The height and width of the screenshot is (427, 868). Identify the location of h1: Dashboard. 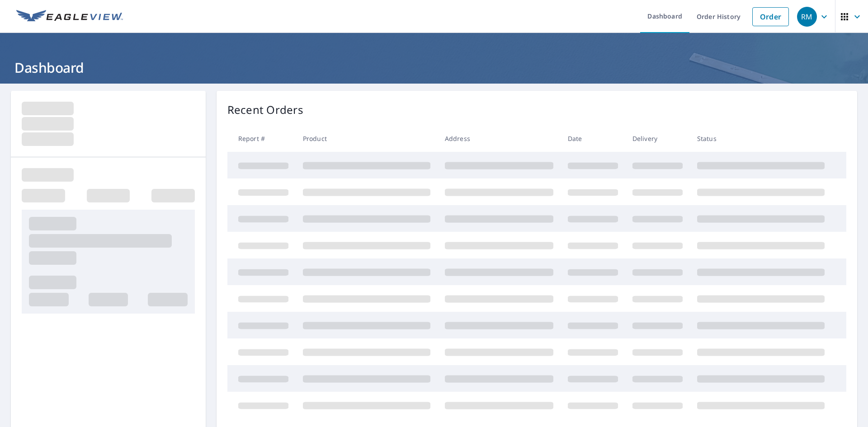
(434, 67).